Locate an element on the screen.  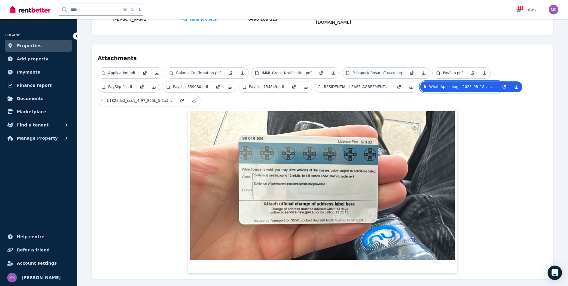
div: Open Intercom Messenger is located at coordinates (555, 273).